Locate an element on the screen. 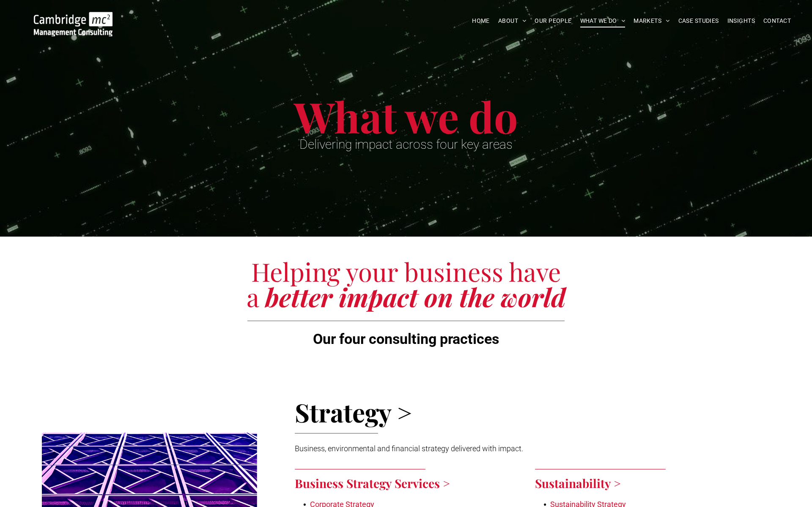  span: Helping your business have a is located at coordinates (404, 284).